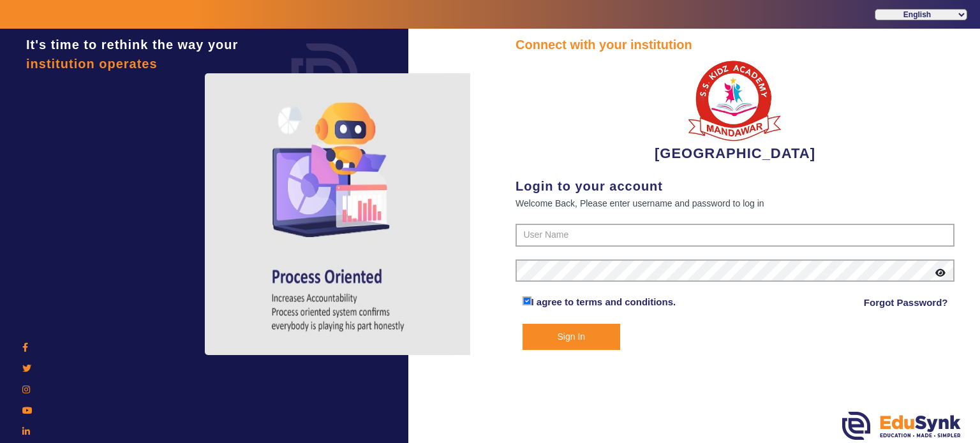 The width and height of the screenshot is (980, 443). What do you see at coordinates (132, 45) in the screenshot?
I see `span: It's time to rethink the way your` at bounding box center [132, 45].